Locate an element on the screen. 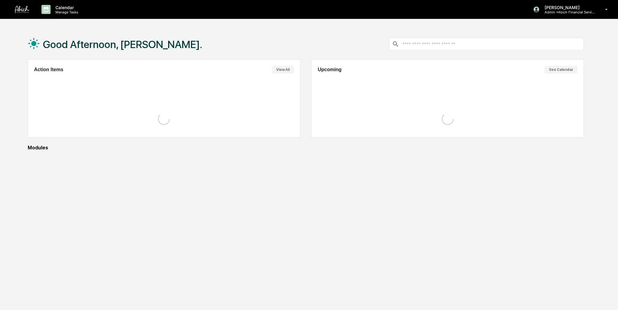  button: See Calendar is located at coordinates (561, 70).